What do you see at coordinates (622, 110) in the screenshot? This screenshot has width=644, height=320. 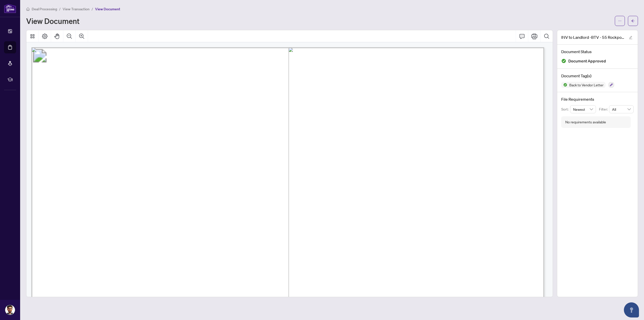 I see `span: All` at bounding box center [622, 110].